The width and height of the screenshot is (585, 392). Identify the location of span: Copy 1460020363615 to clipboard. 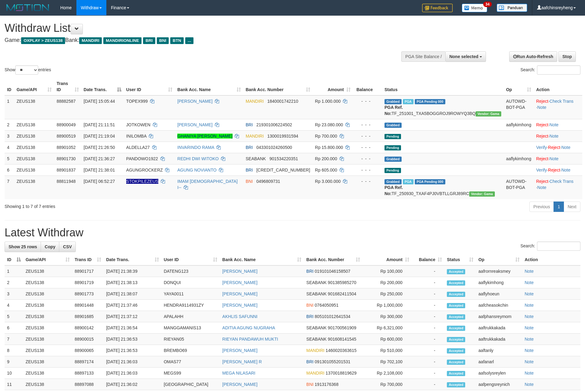
(341, 350).